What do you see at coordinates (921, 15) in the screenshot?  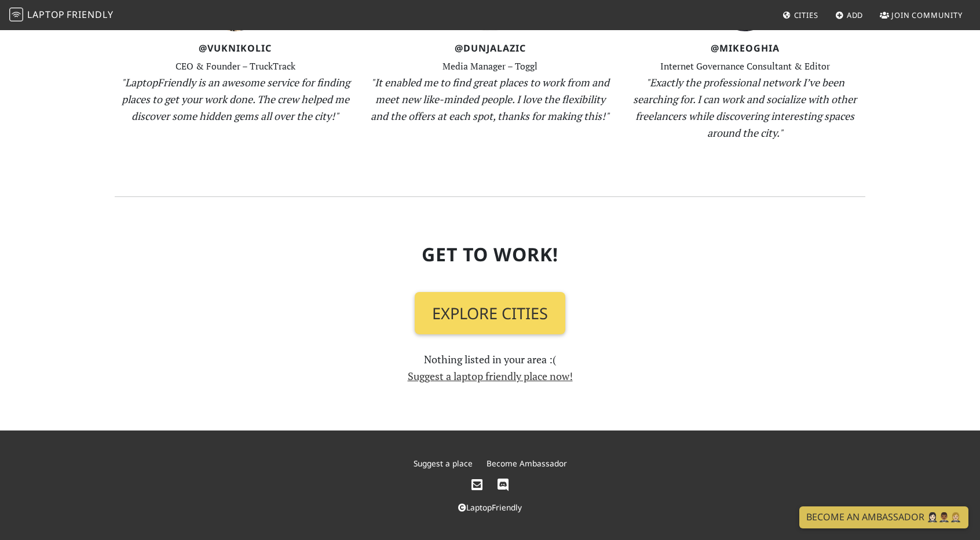 I see `a: Join Community` at bounding box center [921, 15].